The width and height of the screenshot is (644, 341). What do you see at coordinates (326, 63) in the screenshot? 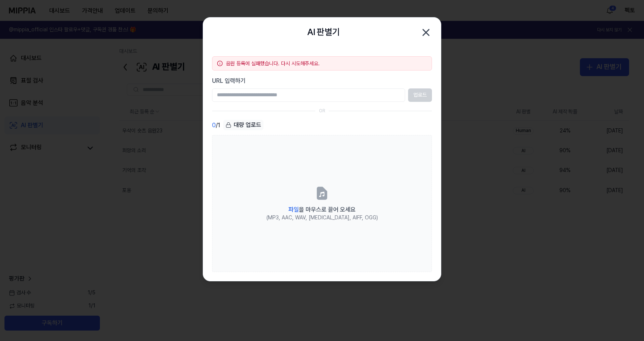
I see `div: 음원 등록에 실패했습니다. 다시 시도해주세요.` at bounding box center [326, 63].